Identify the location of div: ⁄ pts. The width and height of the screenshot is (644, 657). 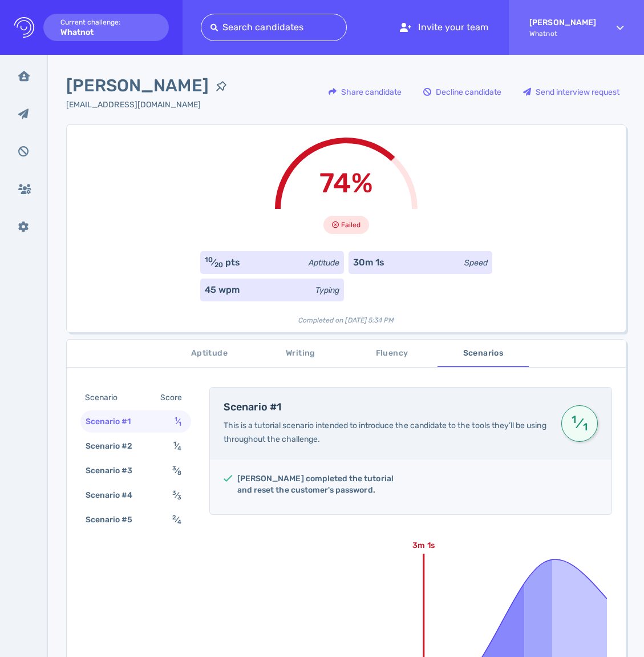
(223, 262).